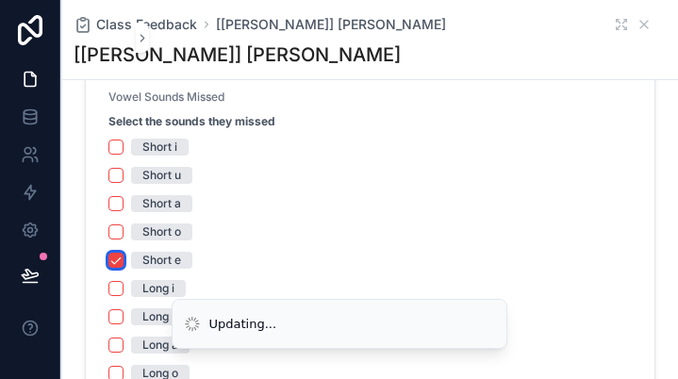 Image resolution: width=678 pixels, height=379 pixels. I want to click on a: Class Feedback, so click(135, 25).